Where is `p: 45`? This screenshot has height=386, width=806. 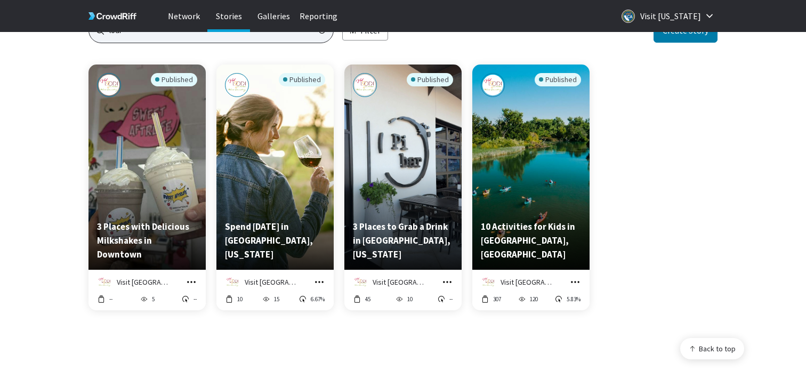
p: 45 is located at coordinates (368, 299).